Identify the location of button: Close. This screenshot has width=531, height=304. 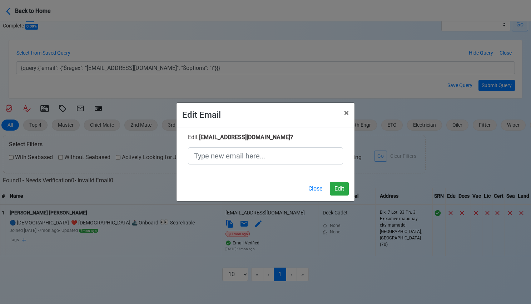
(315, 189).